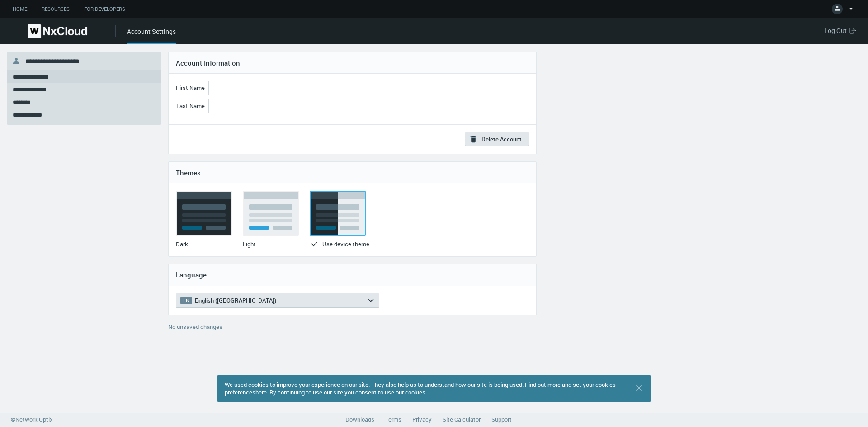  I want to click on a: here, so click(261, 392).